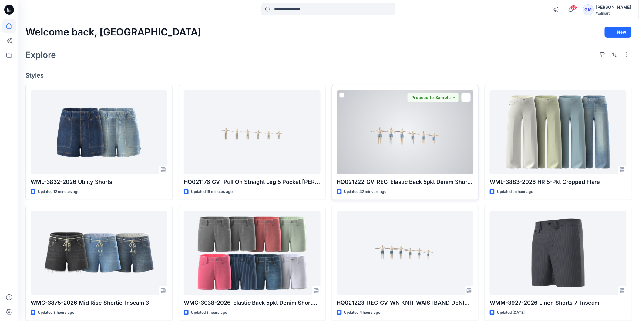  I want to click on p: Updated 42 minutes ago, so click(365, 192).